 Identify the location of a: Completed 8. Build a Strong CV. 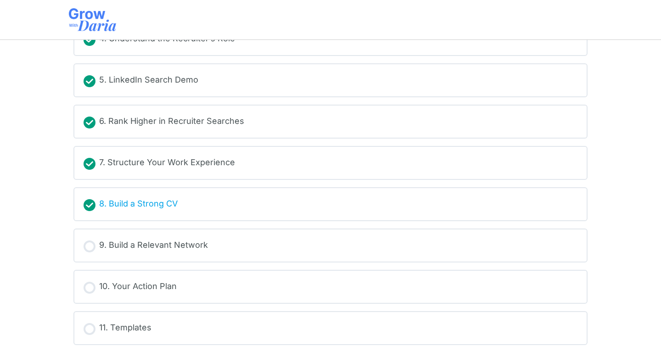
(331, 204).